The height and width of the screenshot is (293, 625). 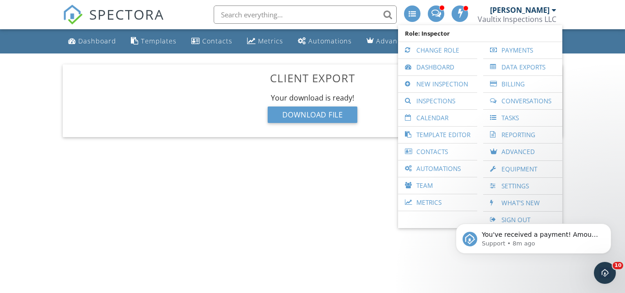 What do you see at coordinates (438, 135) in the screenshot?
I see `a: Template Editor` at bounding box center [438, 135].